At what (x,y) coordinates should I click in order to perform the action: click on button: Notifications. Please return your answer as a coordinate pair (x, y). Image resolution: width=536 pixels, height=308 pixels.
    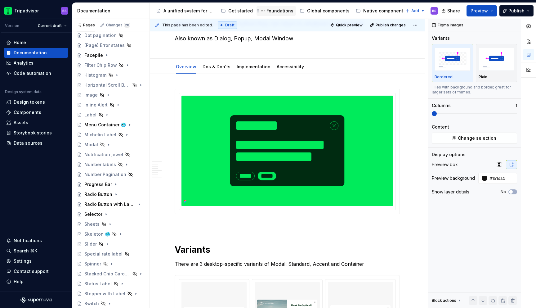
    Looking at the image, I should click on (36, 240).